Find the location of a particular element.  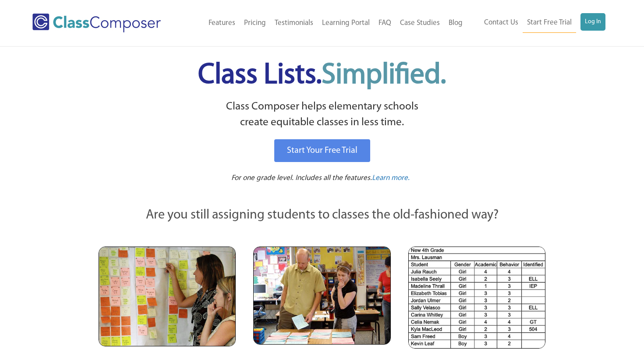

img: Spreadsheets is located at coordinates (477, 297).